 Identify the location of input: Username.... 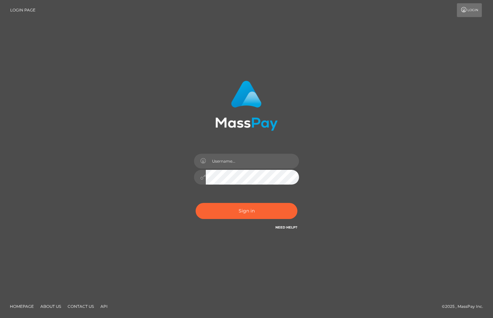
(252, 161).